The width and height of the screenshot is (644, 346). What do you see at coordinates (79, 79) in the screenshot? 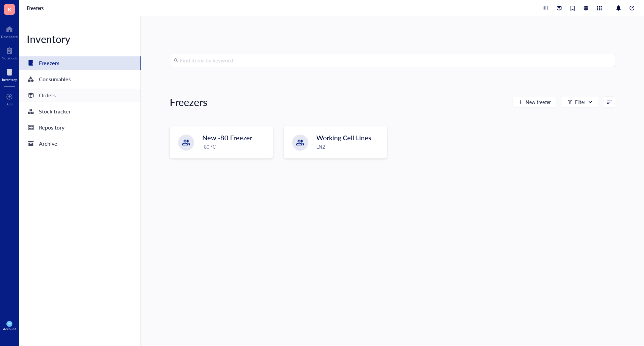
I see `a: Consumables` at bounding box center [79, 79].